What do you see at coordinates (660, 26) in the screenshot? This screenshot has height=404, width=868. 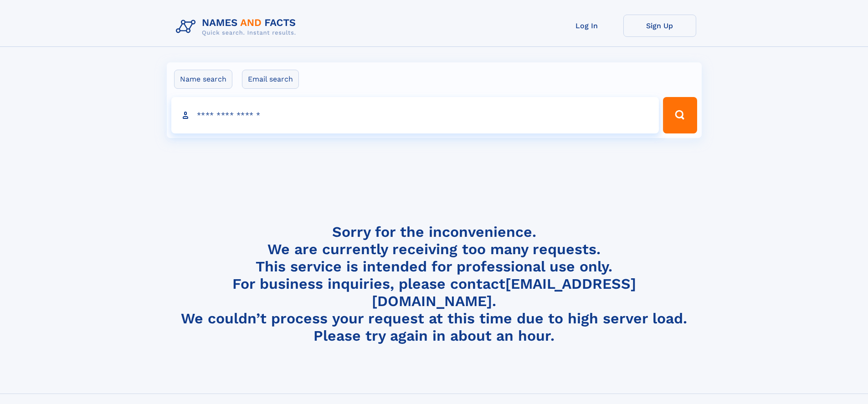 I see `a: Sign Up` at bounding box center [660, 26].